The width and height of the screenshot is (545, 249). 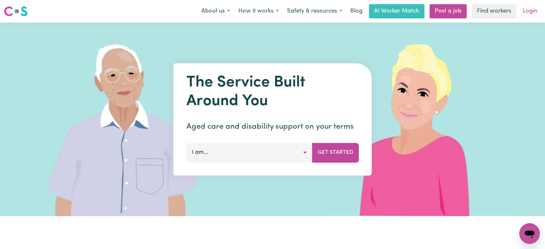 What do you see at coordinates (335, 153) in the screenshot?
I see `button: Get Started` at bounding box center [335, 153].